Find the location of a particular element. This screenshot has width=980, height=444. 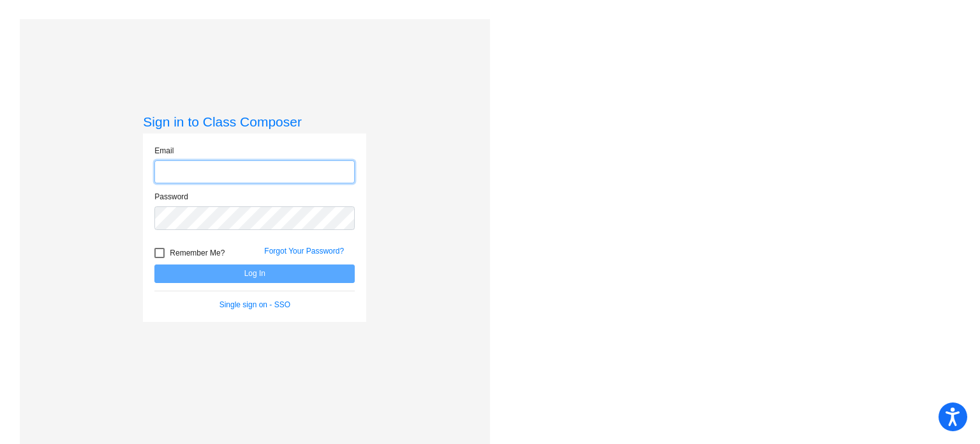

a: Single sign on - SSO is located at coordinates (255, 305).